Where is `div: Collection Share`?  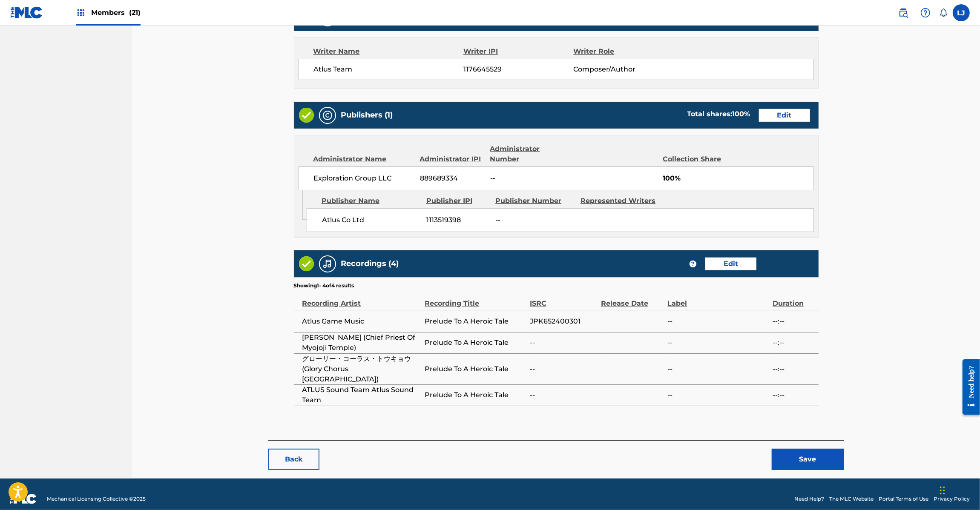
div: Collection Share is located at coordinates (700, 159).